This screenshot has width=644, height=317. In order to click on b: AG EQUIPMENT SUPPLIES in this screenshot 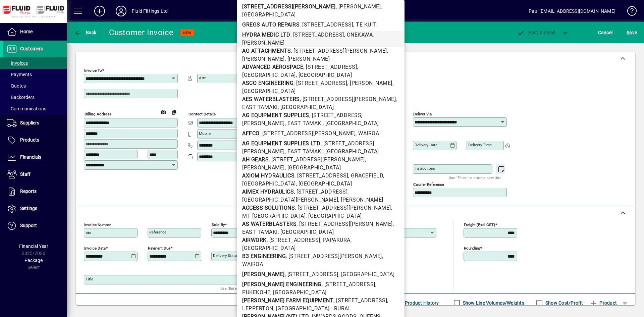, I will do `click(276, 115)`.